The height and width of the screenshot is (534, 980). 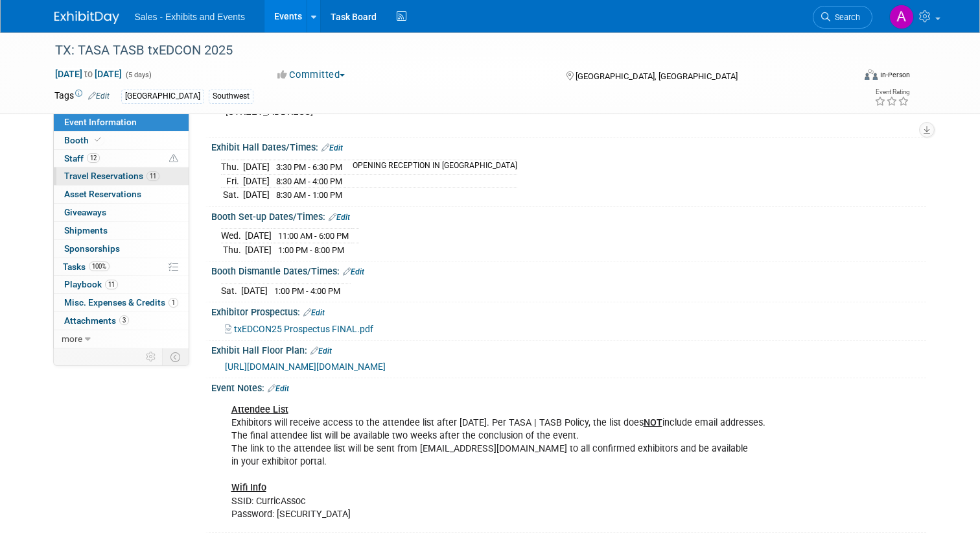 What do you see at coordinates (97, 139) in the screenshot?
I see `i: Booth reservation complete` at bounding box center [97, 139].